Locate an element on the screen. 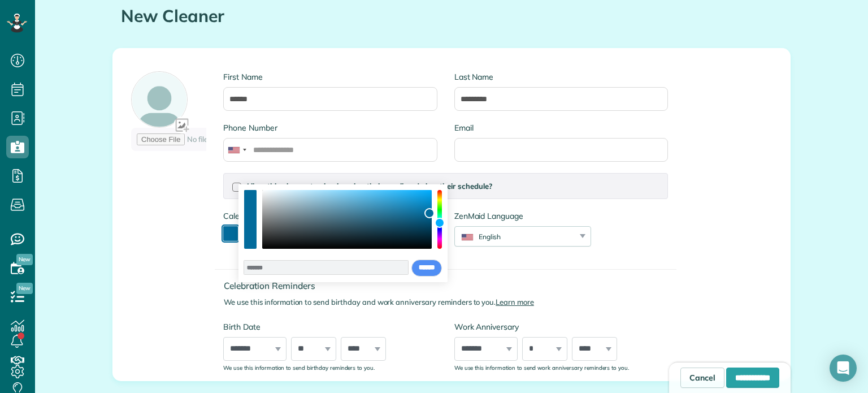  h4: Celebration Reminders is located at coordinates (450, 286).